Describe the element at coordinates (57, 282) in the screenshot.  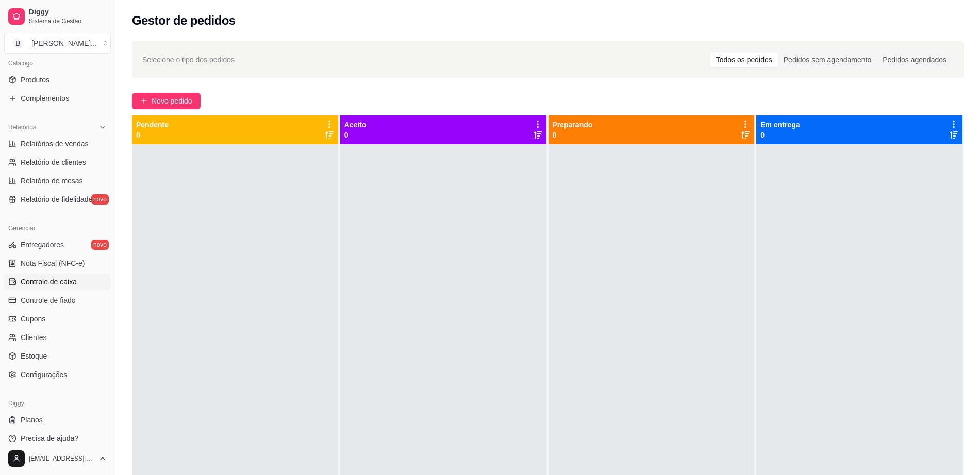
I see `a: Controle de caixa` at that location.